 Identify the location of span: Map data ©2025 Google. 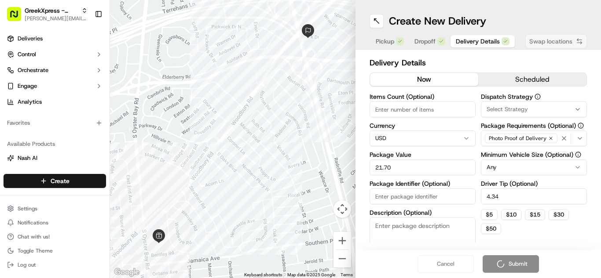
(311, 275).